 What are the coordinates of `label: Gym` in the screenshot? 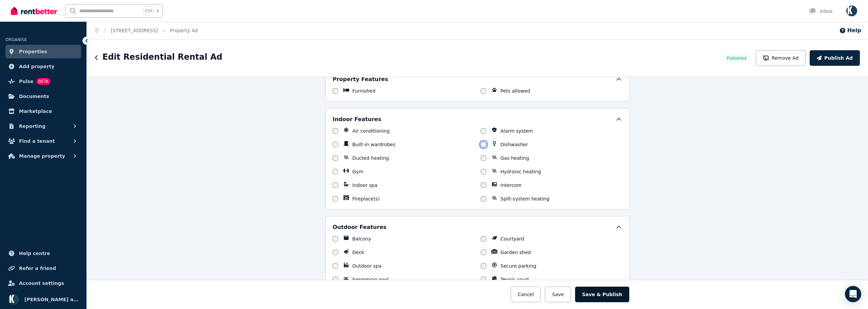 It's located at (358, 172).